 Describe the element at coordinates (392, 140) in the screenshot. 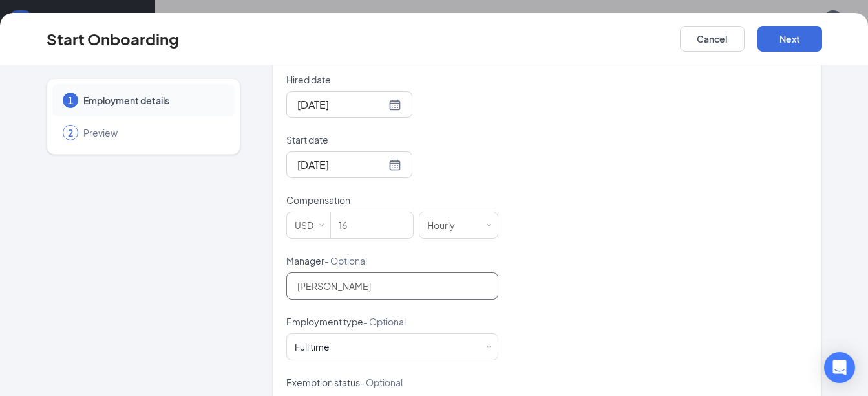

I see `p: Start date` at that location.